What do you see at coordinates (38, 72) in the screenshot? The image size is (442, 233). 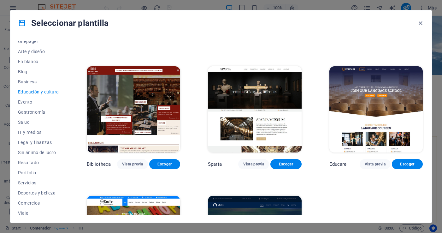 I see `span: Blog` at bounding box center [38, 72].